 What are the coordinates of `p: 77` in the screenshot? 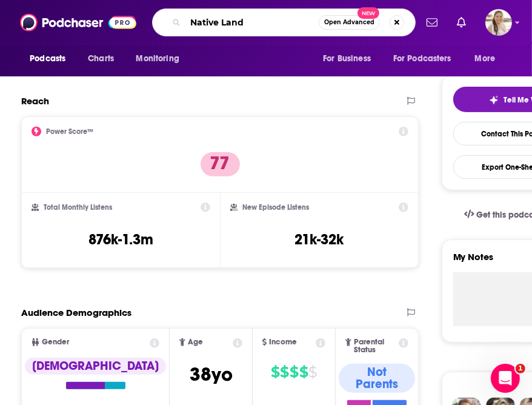 It's located at (220, 165).